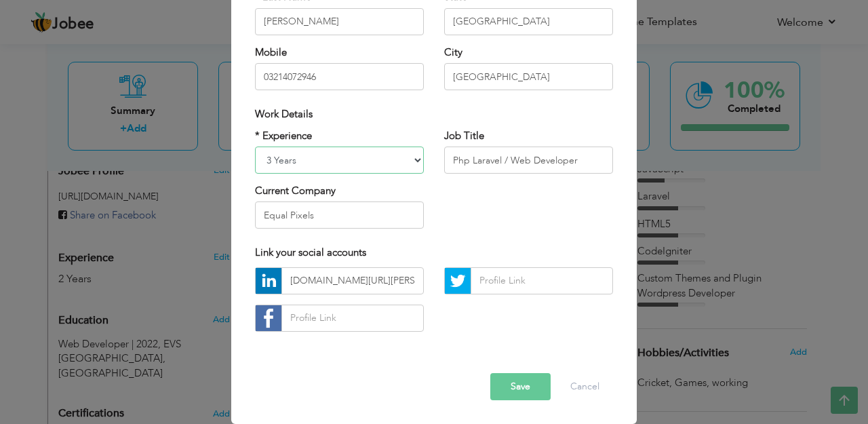  What do you see at coordinates (453, 52) in the screenshot?
I see `label: City` at bounding box center [453, 52].